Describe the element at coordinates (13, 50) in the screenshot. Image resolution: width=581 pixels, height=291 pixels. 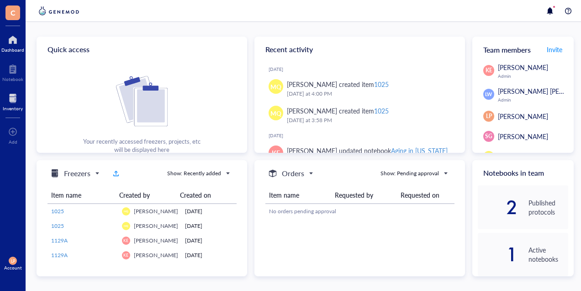
I see `div: Dashboard` at that location.